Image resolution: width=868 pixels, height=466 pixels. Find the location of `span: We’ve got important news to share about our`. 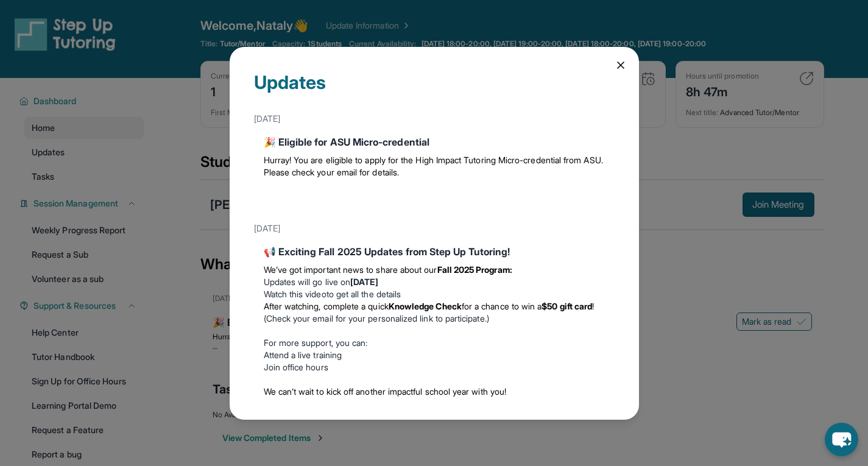

span: We’ve got important news to share about our is located at coordinates (351, 270).